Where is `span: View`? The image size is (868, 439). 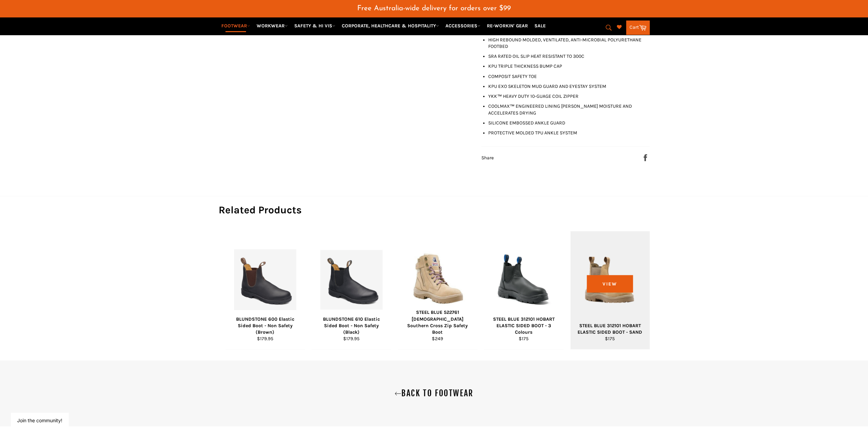
span: View is located at coordinates (610, 284).